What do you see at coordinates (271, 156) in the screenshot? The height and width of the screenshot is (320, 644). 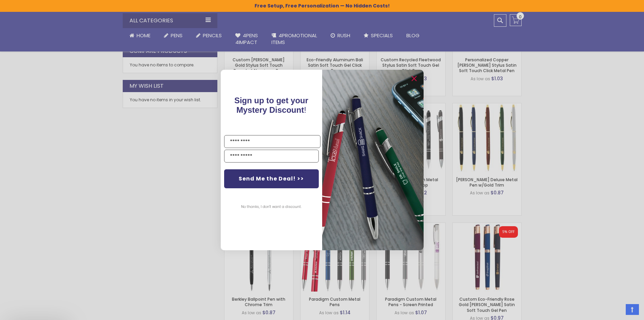 I see `input: YOUR EMAIL` at bounding box center [271, 156].